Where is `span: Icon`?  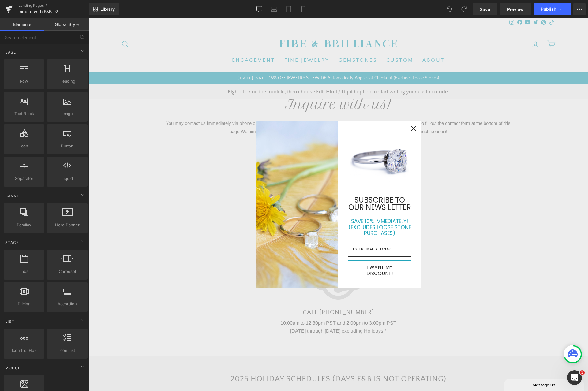 span: Icon is located at coordinates (24, 146).